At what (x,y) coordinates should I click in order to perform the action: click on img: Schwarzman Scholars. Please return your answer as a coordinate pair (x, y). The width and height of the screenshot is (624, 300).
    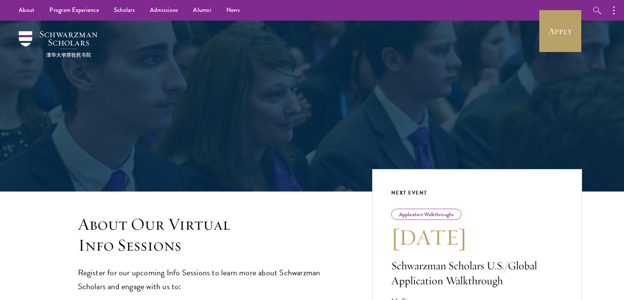
    Looking at the image, I should click on (58, 44).